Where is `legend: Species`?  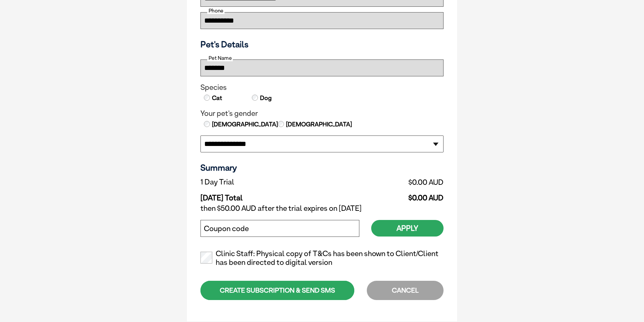
legend: Species is located at coordinates (322, 88).